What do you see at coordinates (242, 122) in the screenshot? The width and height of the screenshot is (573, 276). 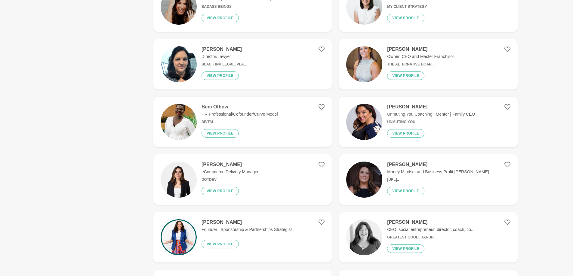 I see `a: Bedi OthowHR Professional/Cofounder/Curve ModelDivtalView profile` at bounding box center [242, 122].